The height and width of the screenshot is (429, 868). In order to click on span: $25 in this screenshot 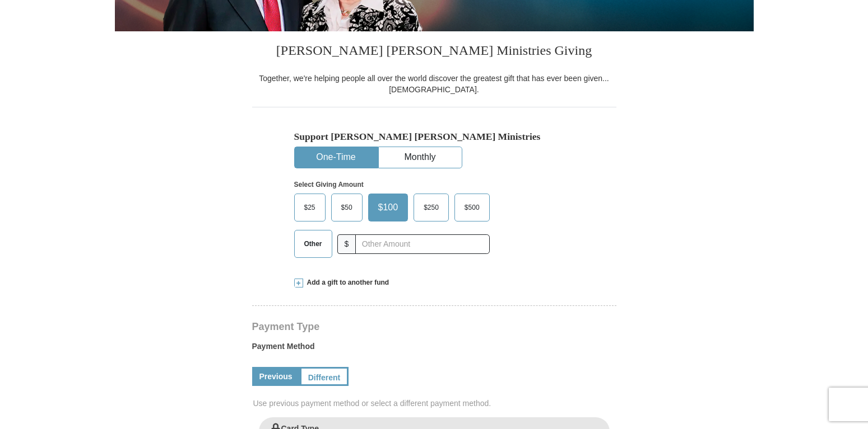, I will do `click(310, 207)`.